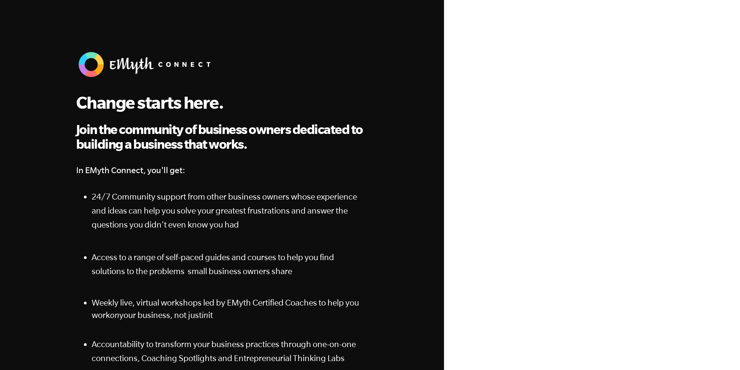 This screenshot has width=740, height=370. What do you see at coordinates (721, 352) in the screenshot?
I see `div: Chat Widget` at bounding box center [721, 352].